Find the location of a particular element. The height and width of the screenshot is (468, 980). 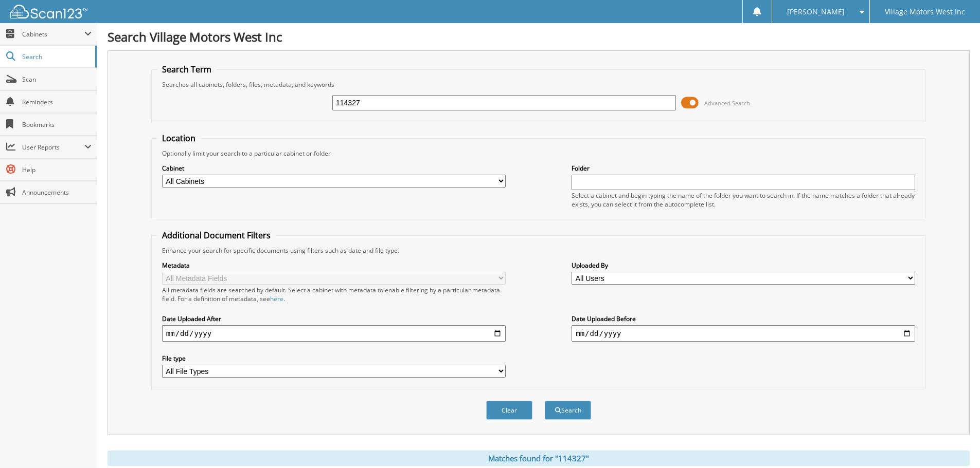

div: Searches all cabinets, folders, files, metadata, and keywords is located at coordinates (538, 85).